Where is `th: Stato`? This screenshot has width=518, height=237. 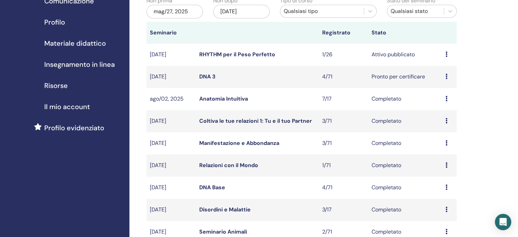
th: Stato is located at coordinates (405, 33).